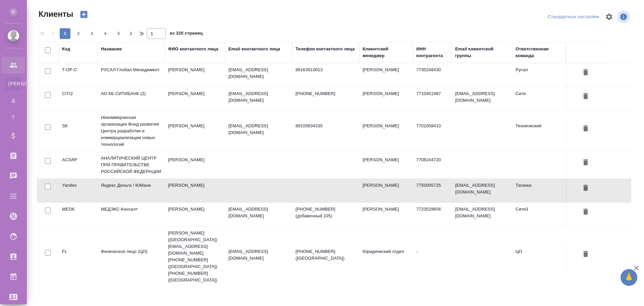 This screenshot has height=306, width=644. I want to click on td: T-OP-C, so click(78, 75).